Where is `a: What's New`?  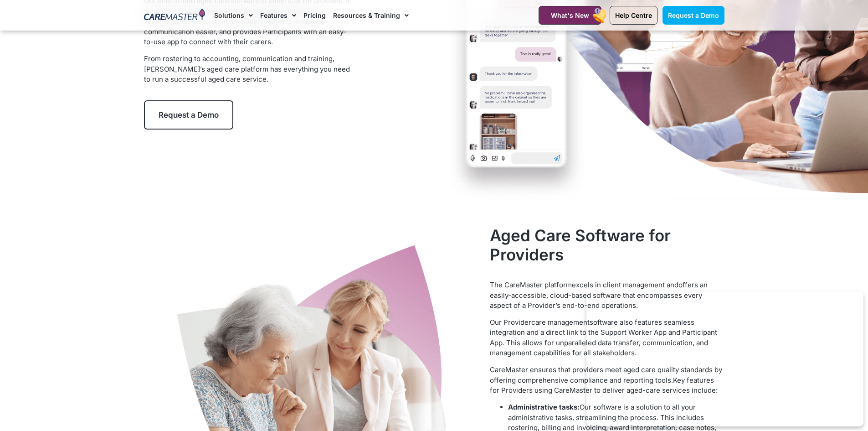
a: What's New is located at coordinates (570, 15).